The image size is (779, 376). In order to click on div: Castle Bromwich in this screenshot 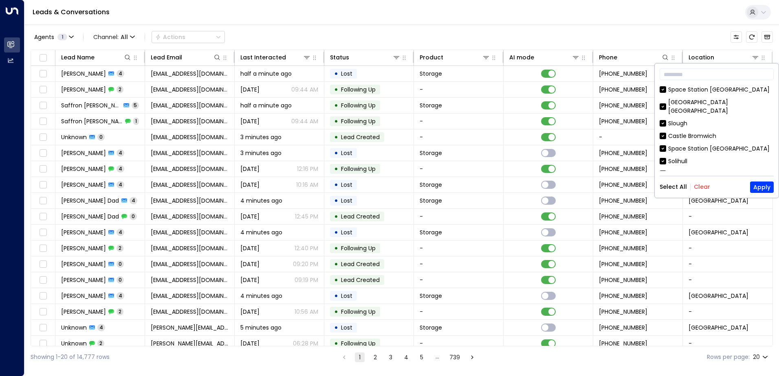, I will do `click(692, 136)`.